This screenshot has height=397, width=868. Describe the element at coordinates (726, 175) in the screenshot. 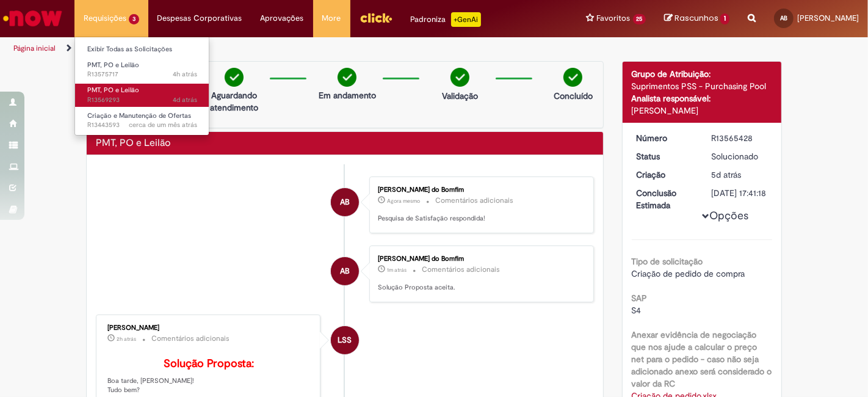

I see `time: 25/09/2025 09:33:55` at that location.